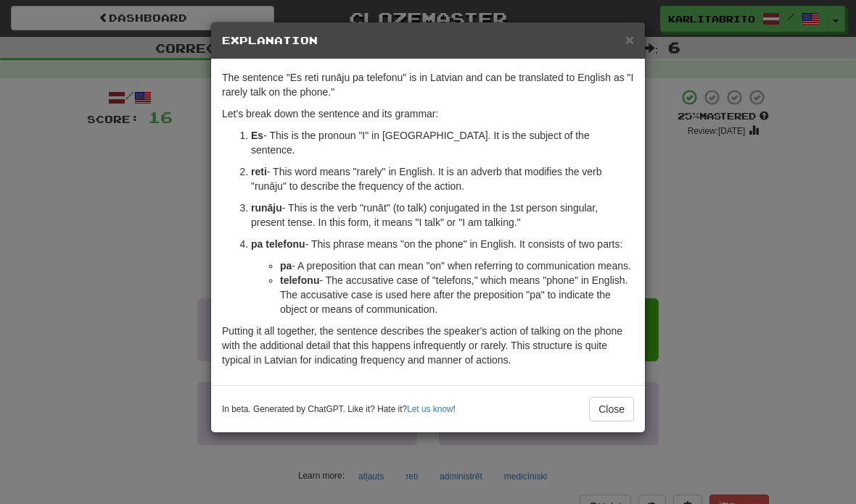 The height and width of the screenshot is (504, 856). What do you see at coordinates (286, 266) in the screenshot?
I see `strong: pa` at bounding box center [286, 266].